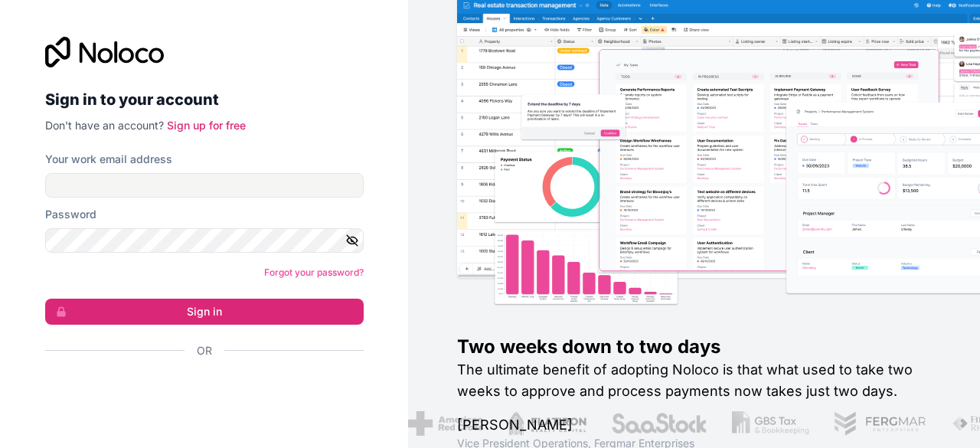  Describe the element at coordinates (205, 99) in the screenshot. I see `h2: Sign in to your account` at that location.